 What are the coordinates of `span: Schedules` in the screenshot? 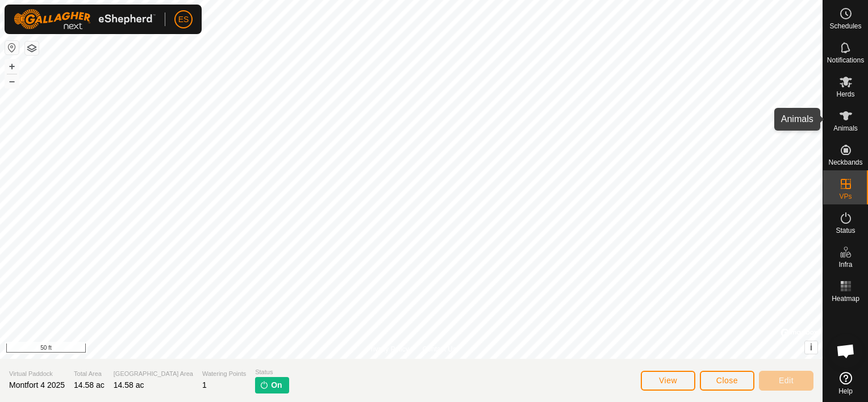 It's located at (845, 26).